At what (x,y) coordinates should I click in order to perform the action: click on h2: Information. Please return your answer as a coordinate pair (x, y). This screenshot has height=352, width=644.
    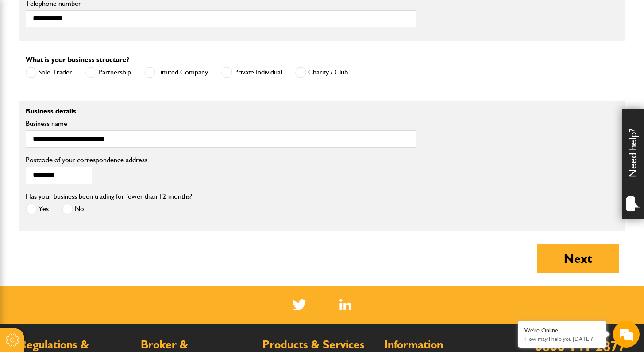
    Looking at the image, I should click on (440, 345).